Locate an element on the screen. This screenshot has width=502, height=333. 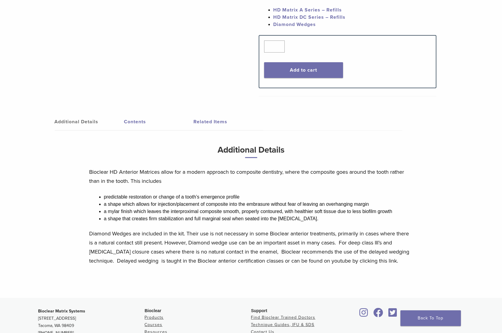
a: HD Matrix A Series – Refills is located at coordinates (308, 10).